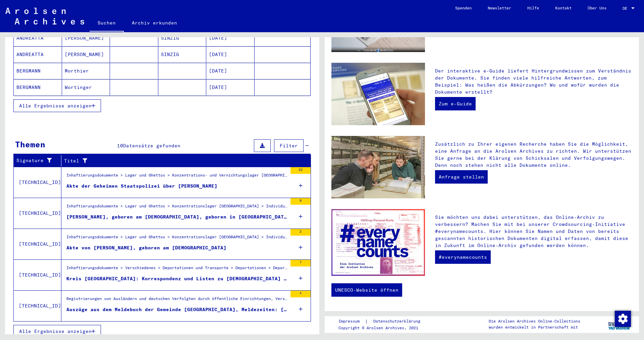  Describe the element at coordinates (45, 16) in the screenshot. I see `img: Arolsen_neg.svg` at that location.